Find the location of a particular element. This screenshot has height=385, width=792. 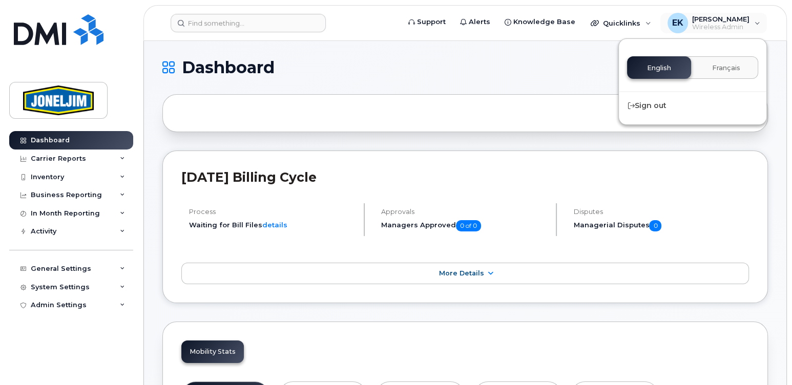

a: details is located at coordinates (275, 225).